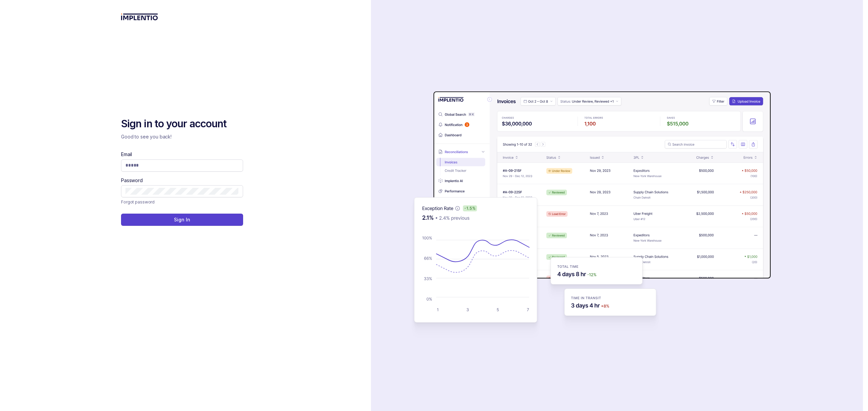 Image resolution: width=868 pixels, height=411 pixels. What do you see at coordinates (182, 124) in the screenshot?
I see `h2: Sign in to your account` at bounding box center [182, 124].